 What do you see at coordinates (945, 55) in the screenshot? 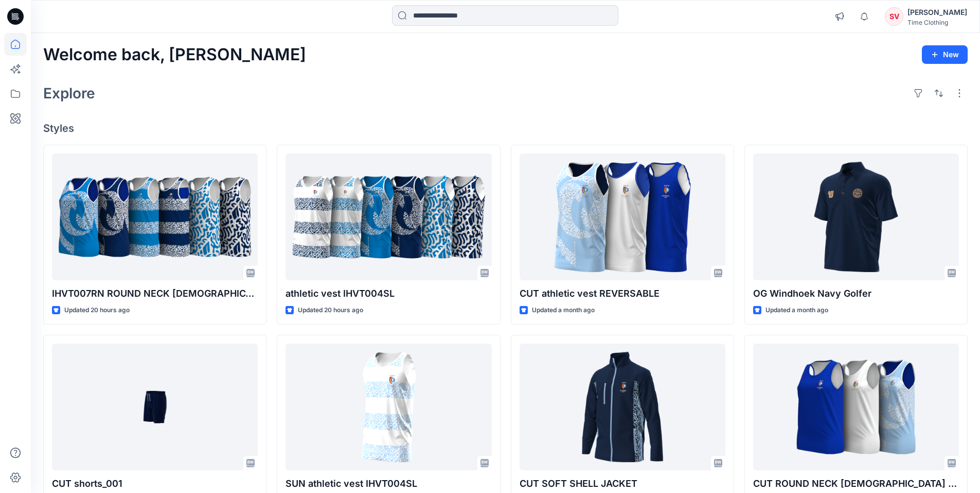
I see `button: New` at bounding box center [945, 55].